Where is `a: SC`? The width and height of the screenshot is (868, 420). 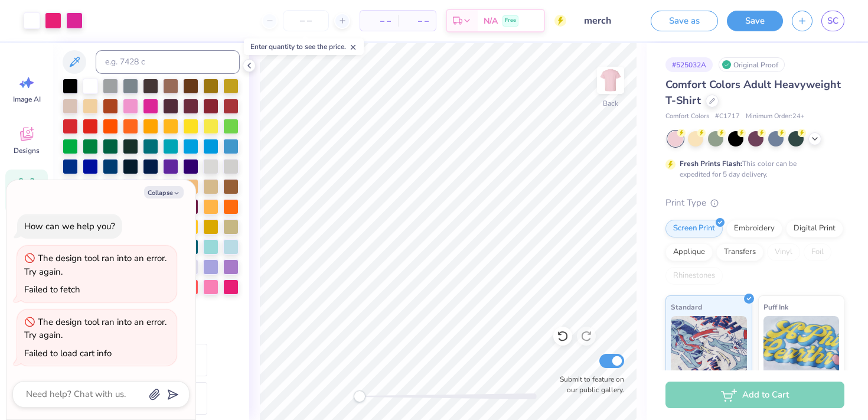 a: SC is located at coordinates (833, 21).